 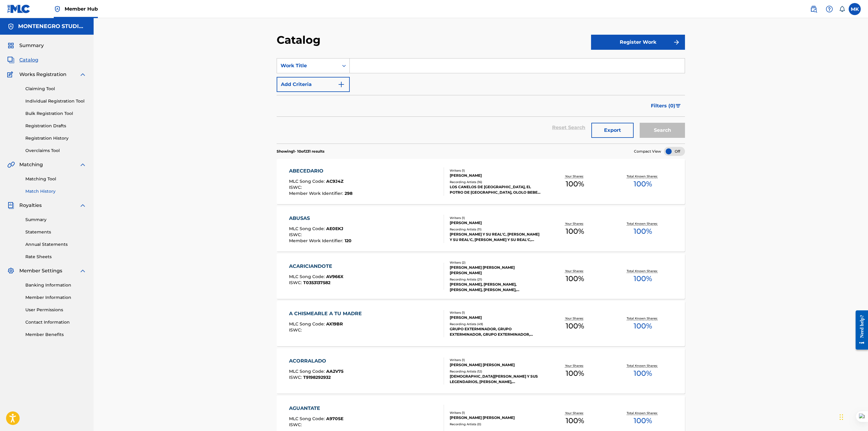 What do you see at coordinates (56, 126) in the screenshot?
I see `a: Registration Drafts` at bounding box center [56, 126].